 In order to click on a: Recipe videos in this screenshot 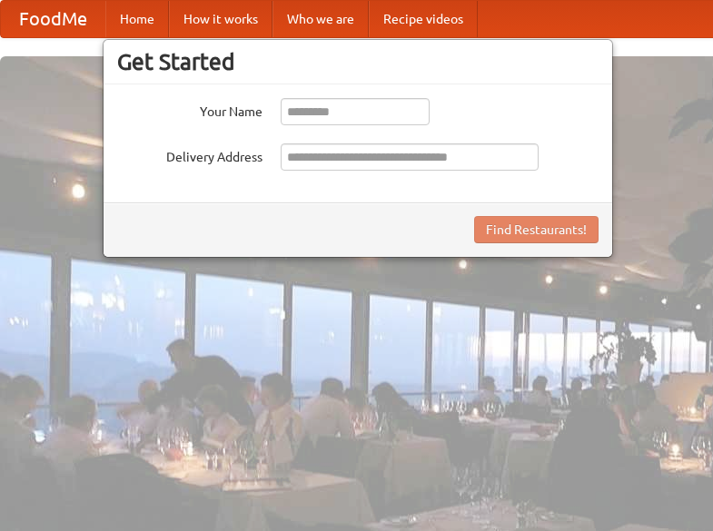, I will do `click(423, 19)`.